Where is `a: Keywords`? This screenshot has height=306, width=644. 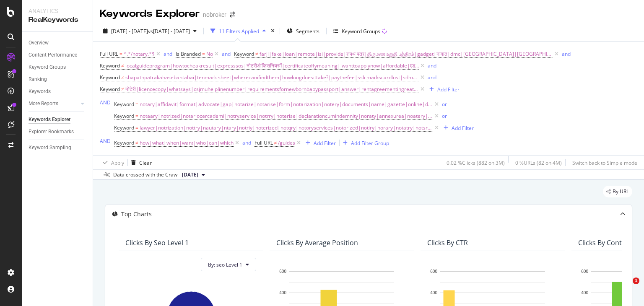
a: Keywords is located at coordinates (57, 92).